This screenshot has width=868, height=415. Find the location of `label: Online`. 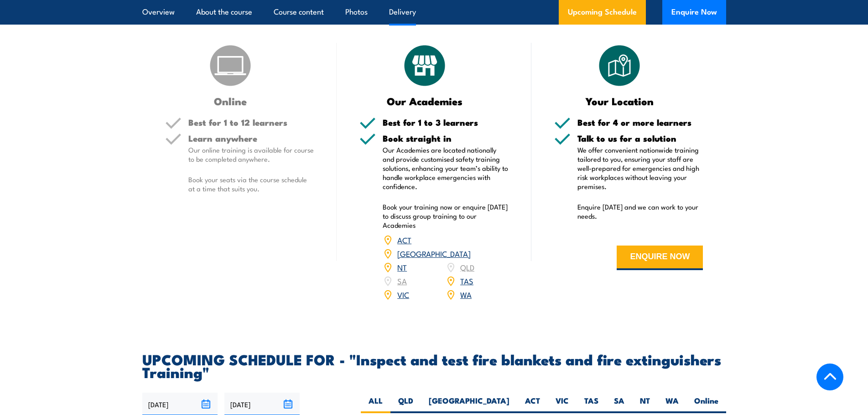

label: Online is located at coordinates (706, 404).